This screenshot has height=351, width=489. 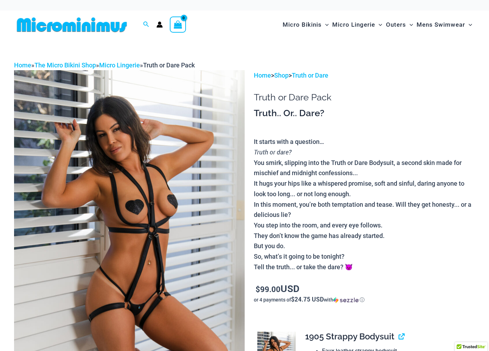 I want to click on span: 1905 Strappy Bodysuit, so click(x=350, y=337).